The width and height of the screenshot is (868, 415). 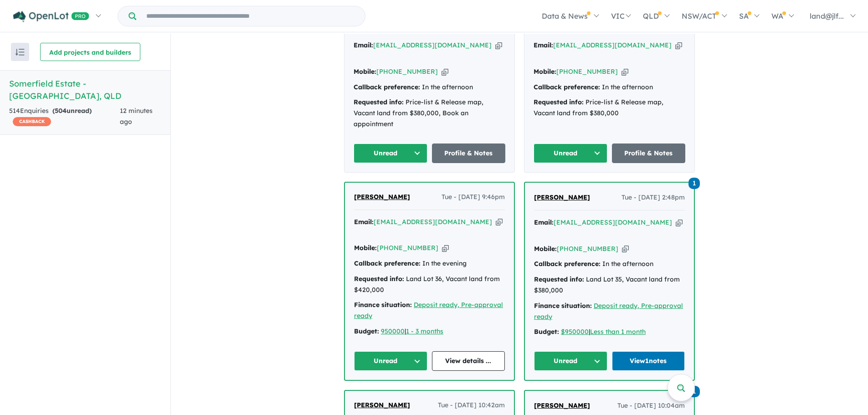 I want to click on strong: ( unread), so click(x=72, y=110).